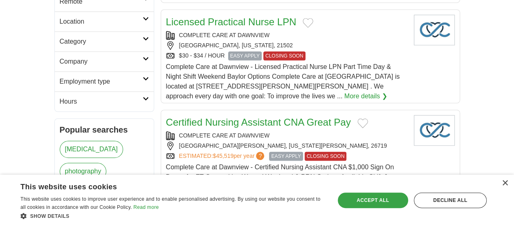 The image size is (514, 226). I want to click on div: Decline all, so click(450, 201).